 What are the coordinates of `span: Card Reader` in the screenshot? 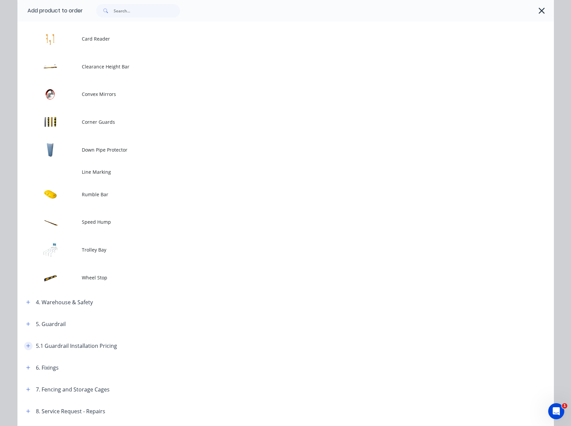 It's located at (270, 39).